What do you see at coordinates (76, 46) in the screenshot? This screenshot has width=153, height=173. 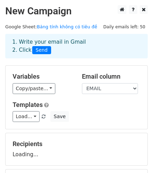 I see `div: 1. Write your email in Gmail 2. Click` at bounding box center [76, 46].